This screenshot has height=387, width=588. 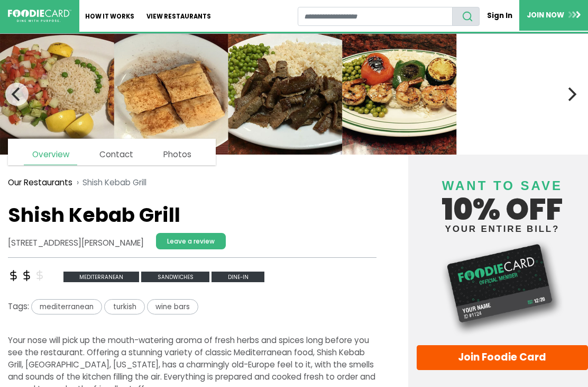 What do you see at coordinates (124, 307) in the screenshot?
I see `span: turkish` at bounding box center [124, 307].